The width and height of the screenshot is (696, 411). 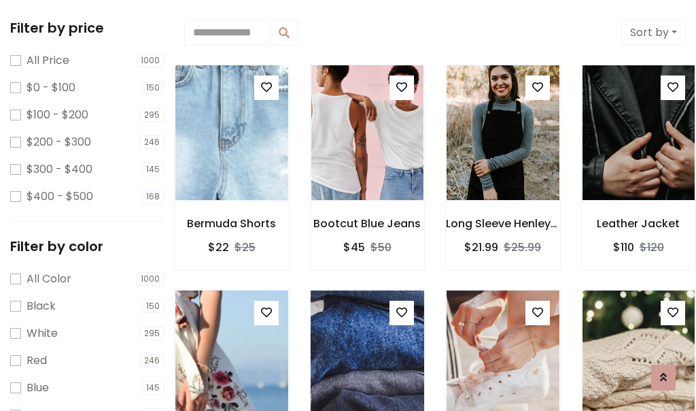 I want to click on h6: $21.99, so click(x=481, y=247).